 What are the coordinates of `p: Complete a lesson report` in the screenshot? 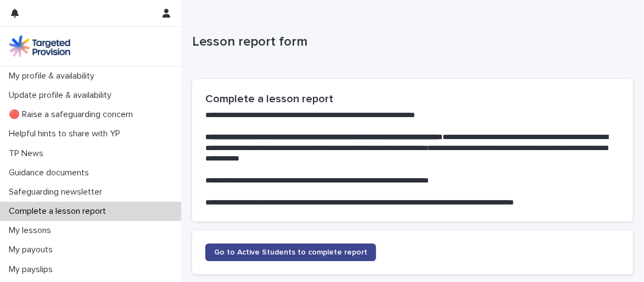 It's located at (59, 211).